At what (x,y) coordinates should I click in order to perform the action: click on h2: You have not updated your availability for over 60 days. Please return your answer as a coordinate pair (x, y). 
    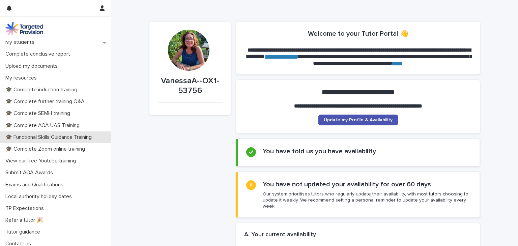
    Looking at the image, I should click on (347, 185).